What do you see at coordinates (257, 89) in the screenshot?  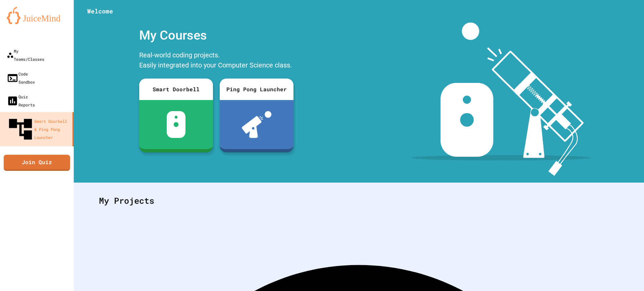 I see `div: Ping Pong Launcher` at bounding box center [257, 89].